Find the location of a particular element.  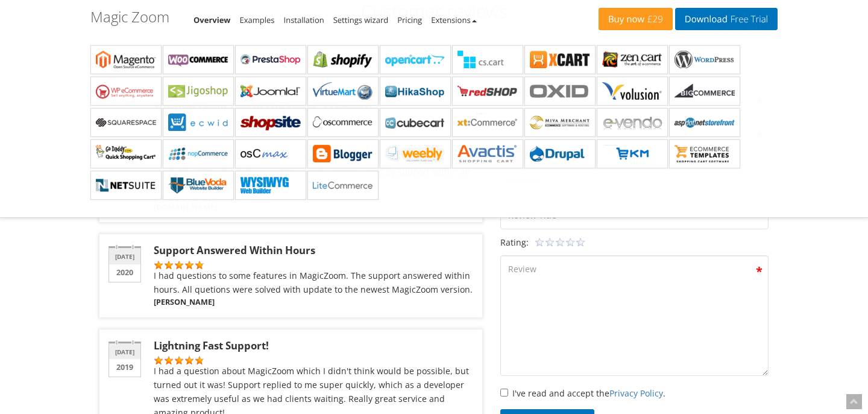

a: DownloadFree Trial is located at coordinates (726, 19).